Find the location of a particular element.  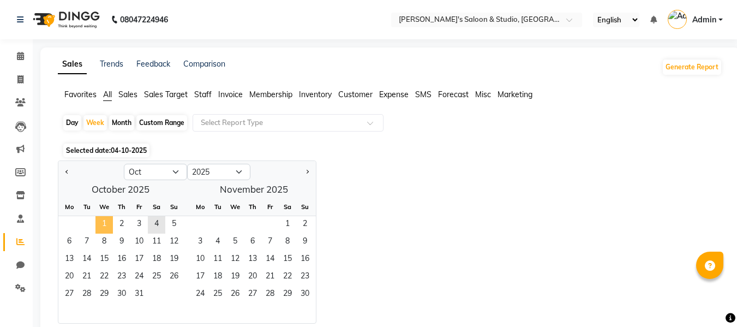

span: 5 is located at coordinates (174, 225).